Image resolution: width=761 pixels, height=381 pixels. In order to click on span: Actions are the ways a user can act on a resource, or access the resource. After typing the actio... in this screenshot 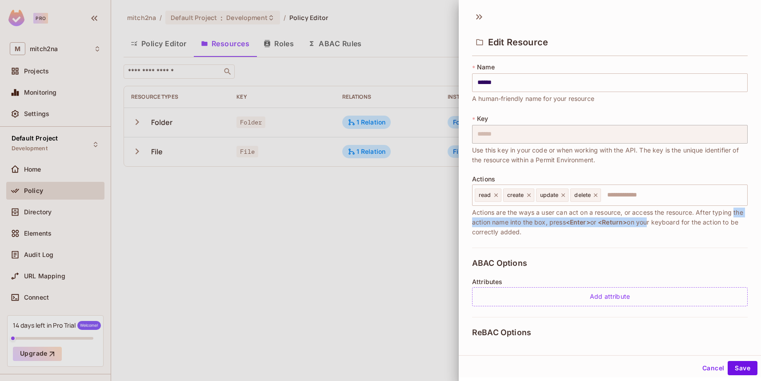, I will do `click(610, 222)`.